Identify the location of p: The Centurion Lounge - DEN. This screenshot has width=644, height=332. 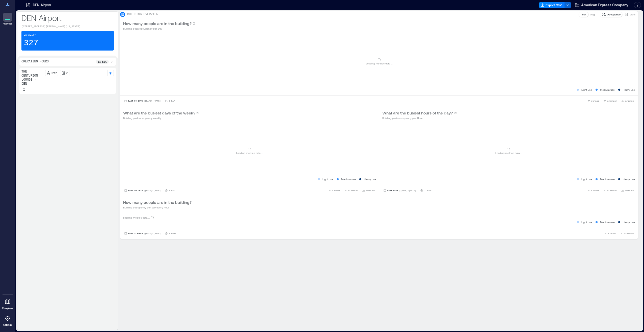
(32, 78).